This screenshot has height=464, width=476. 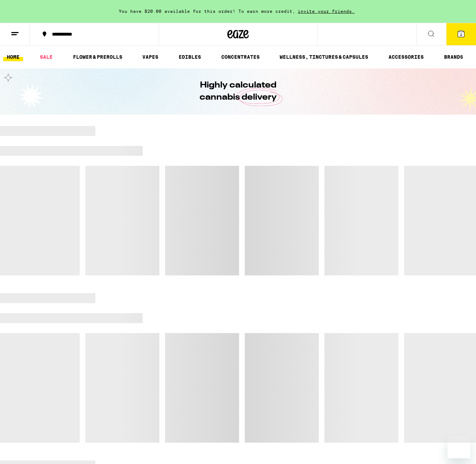 I want to click on a: ACCESSORIES, so click(x=406, y=57).